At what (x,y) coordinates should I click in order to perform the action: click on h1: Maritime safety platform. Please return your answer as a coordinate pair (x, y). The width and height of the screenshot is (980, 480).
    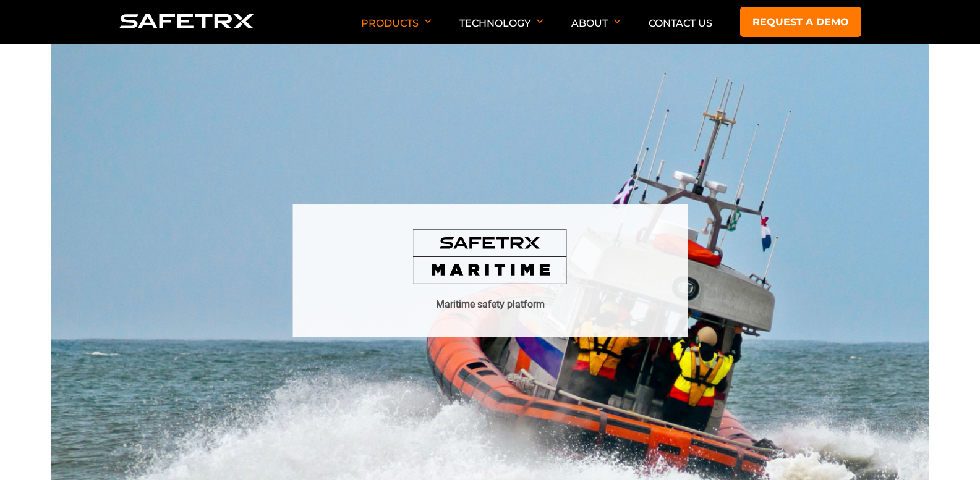
    Looking at the image, I should click on (490, 304).